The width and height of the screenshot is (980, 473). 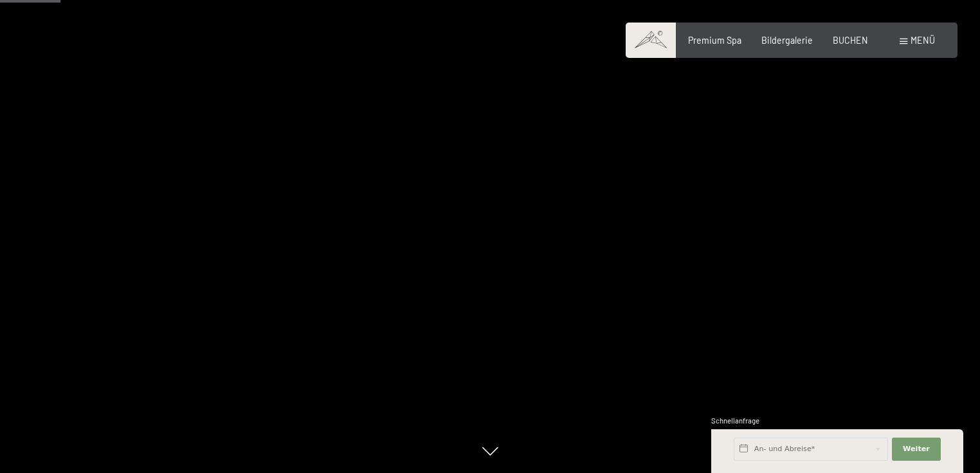 I want to click on a: BUCHEN, so click(x=850, y=40).